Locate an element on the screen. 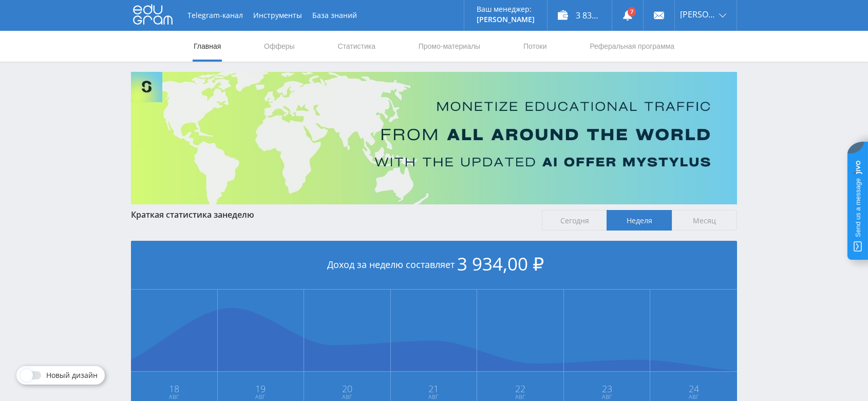 Image resolution: width=868 pixels, height=401 pixels. a: Потоки is located at coordinates (536, 47).